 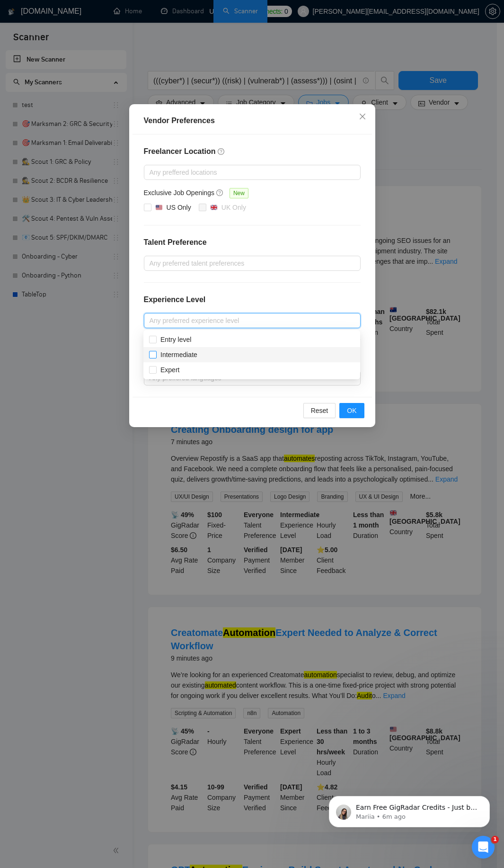 I want to click on span: Expert, so click(x=170, y=370).